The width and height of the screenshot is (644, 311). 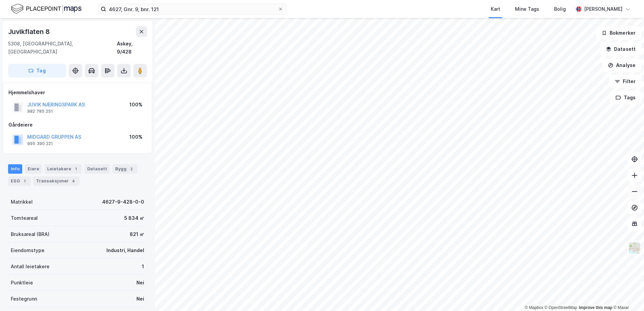 What do you see at coordinates (134, 218) in the screenshot?
I see `div: 5 834 ㎡` at bounding box center [134, 218].